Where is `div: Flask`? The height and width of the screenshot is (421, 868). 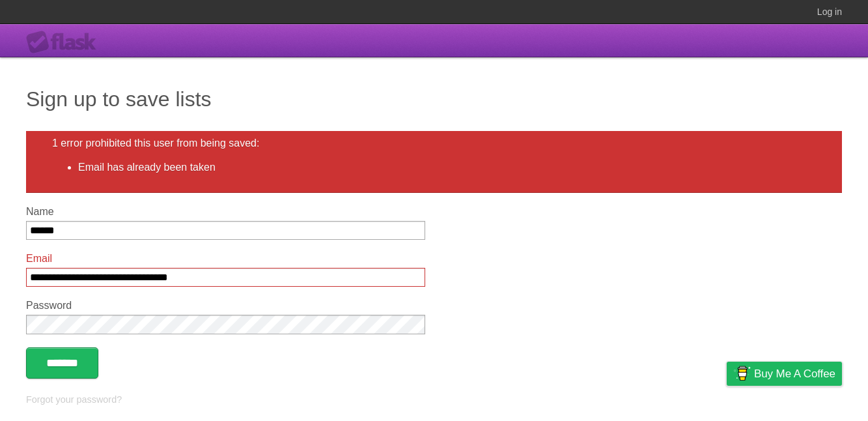 div: Flask is located at coordinates (65, 43).